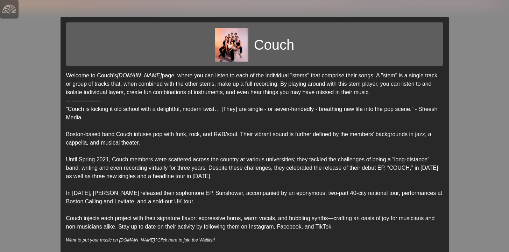 The height and width of the screenshot is (252, 509). What do you see at coordinates (255, 151) in the screenshot?
I see `p: Welcome to Couch's page, where you can listen to each of the individual "stems" that comprise the...` at bounding box center [255, 151].